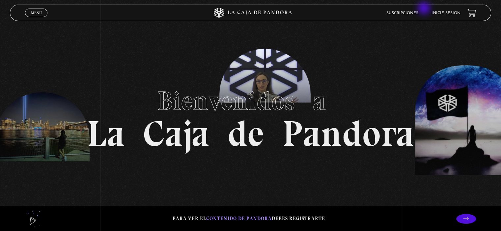 The image size is (501, 231). I want to click on a: View your shopping cart, so click(471, 13).